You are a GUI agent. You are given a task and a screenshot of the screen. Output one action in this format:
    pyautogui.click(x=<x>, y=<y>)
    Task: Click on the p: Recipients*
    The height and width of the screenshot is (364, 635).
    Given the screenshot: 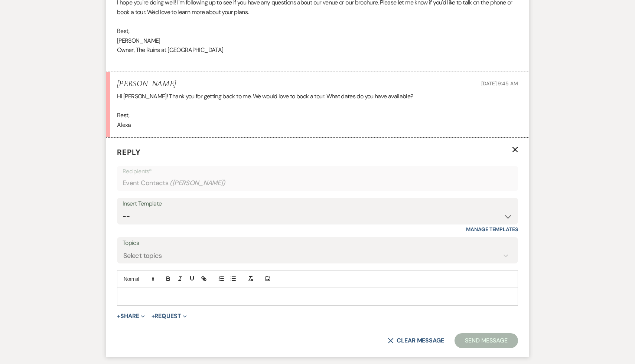 What is the action you would take?
    pyautogui.click(x=318, y=171)
    